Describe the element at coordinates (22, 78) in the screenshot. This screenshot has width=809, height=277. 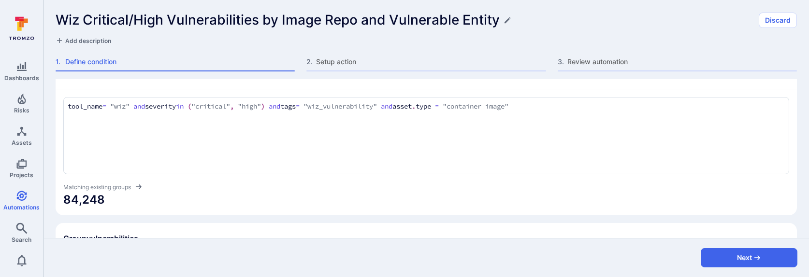
I see `span: Dashboards` at that location.